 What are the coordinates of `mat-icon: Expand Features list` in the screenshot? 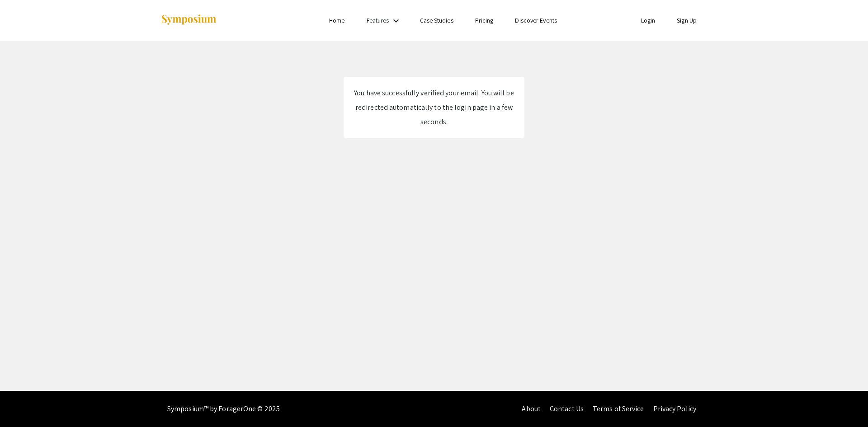 It's located at (396, 20).